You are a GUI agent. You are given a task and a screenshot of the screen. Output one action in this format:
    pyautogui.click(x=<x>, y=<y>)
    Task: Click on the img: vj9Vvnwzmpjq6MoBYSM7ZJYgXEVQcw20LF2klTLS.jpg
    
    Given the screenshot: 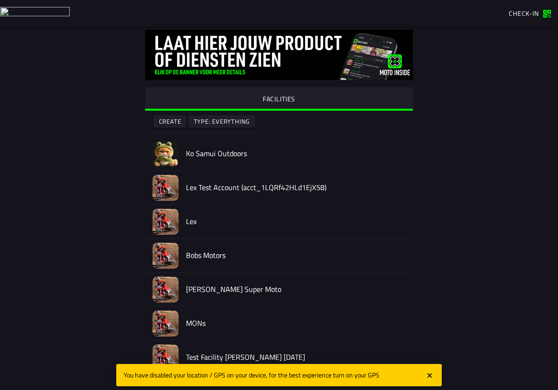 What is the action you would take?
    pyautogui.click(x=279, y=55)
    